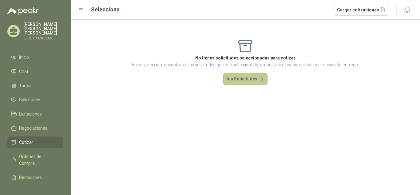 This screenshot has width=420, height=195. What do you see at coordinates (35, 142) in the screenshot?
I see `a: Cotizar` at bounding box center [35, 142].